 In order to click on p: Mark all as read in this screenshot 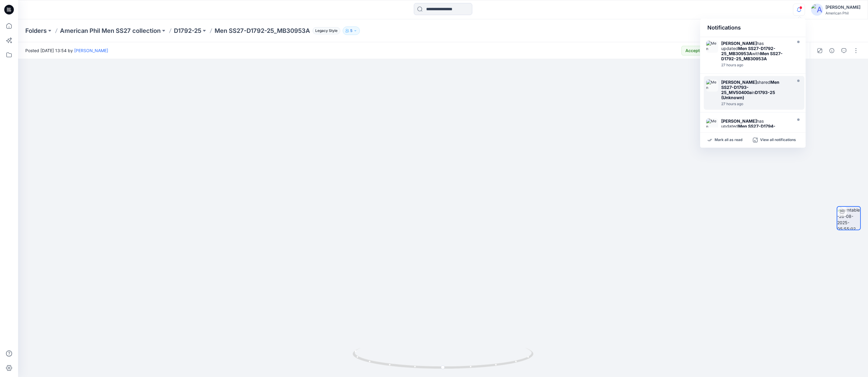, I will do `click(728, 140)`.